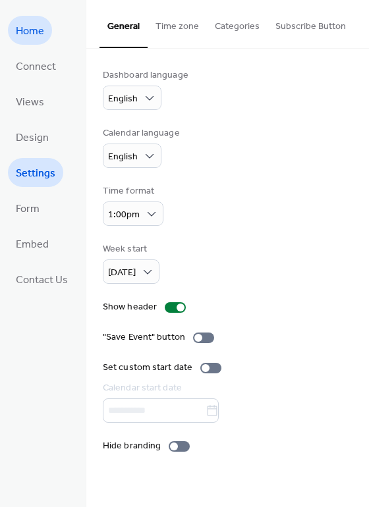  I want to click on div: Week start, so click(130, 249).